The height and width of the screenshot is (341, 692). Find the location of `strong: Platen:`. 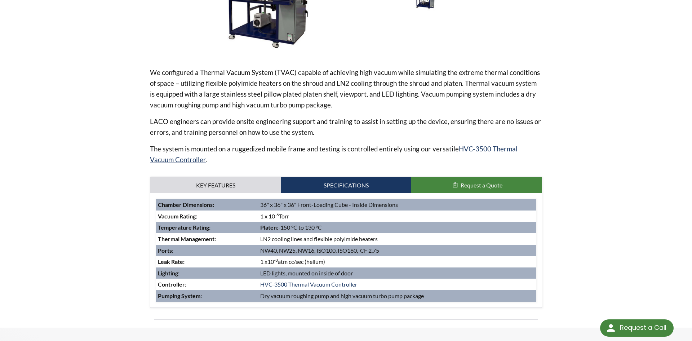

strong: Platen: is located at coordinates (269, 227).